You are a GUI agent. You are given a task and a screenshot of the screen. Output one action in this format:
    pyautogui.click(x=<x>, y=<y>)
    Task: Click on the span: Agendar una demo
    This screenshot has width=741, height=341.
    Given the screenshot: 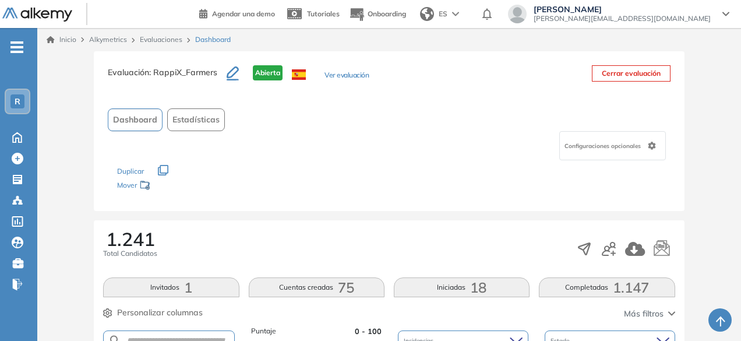 What is the action you would take?
    pyautogui.click(x=244, y=13)
    